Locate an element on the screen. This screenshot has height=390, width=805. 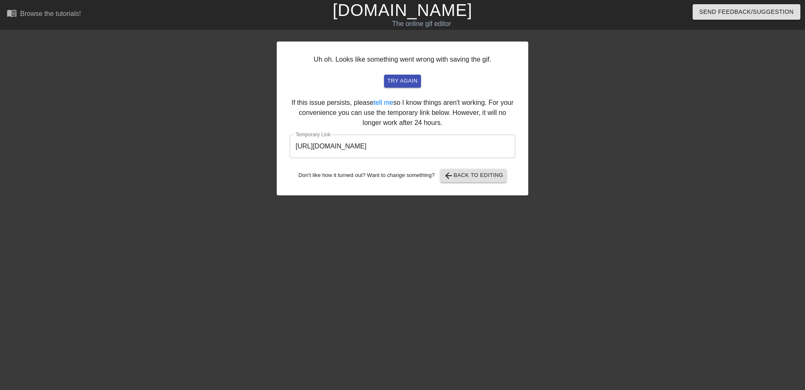
div: Browse the tutorials! is located at coordinates (50, 13).